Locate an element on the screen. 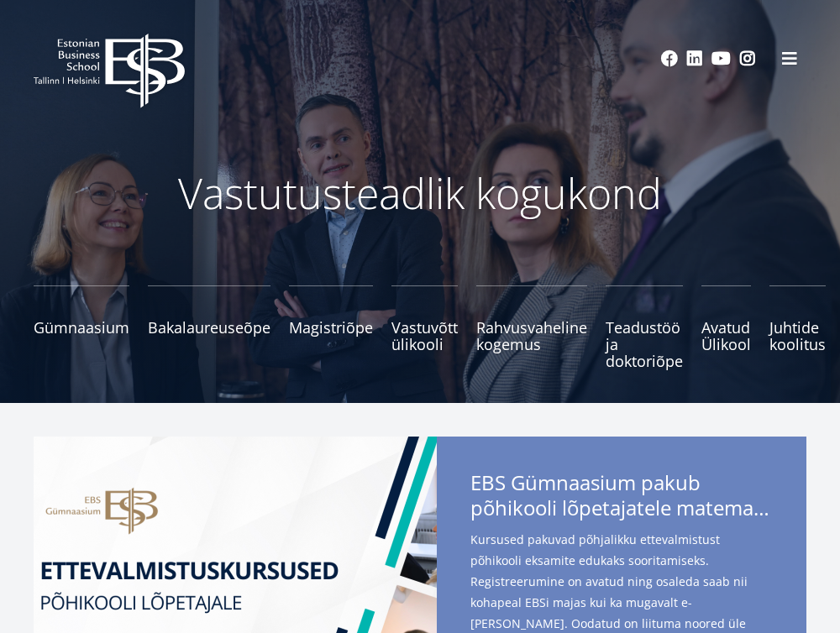  span: Gümnaasium is located at coordinates (81, 327).